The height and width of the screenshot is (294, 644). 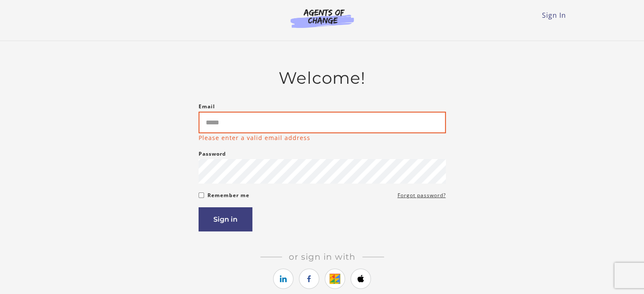 What do you see at coordinates (422, 195) in the screenshot?
I see `a: Forgot password?` at bounding box center [422, 195].